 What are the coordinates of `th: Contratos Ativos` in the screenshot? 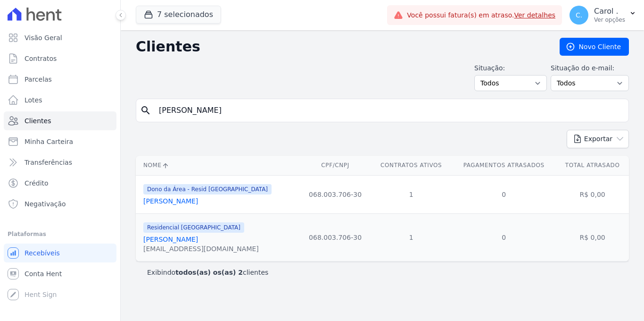 It's located at (411, 165).